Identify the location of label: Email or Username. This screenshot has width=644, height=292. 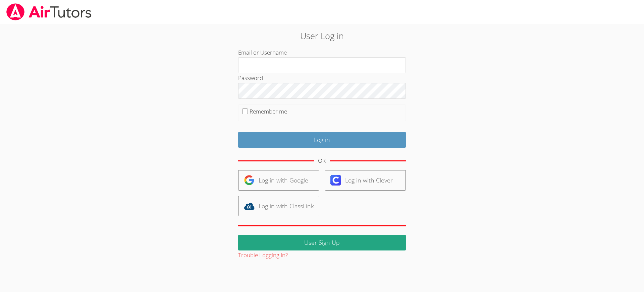
(262, 52).